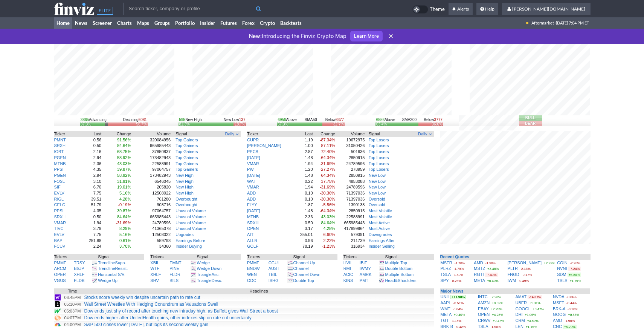 This screenshot has width=644, height=331. Describe the element at coordinates (304, 280) in the screenshot. I see `a: Double Top` at that location.